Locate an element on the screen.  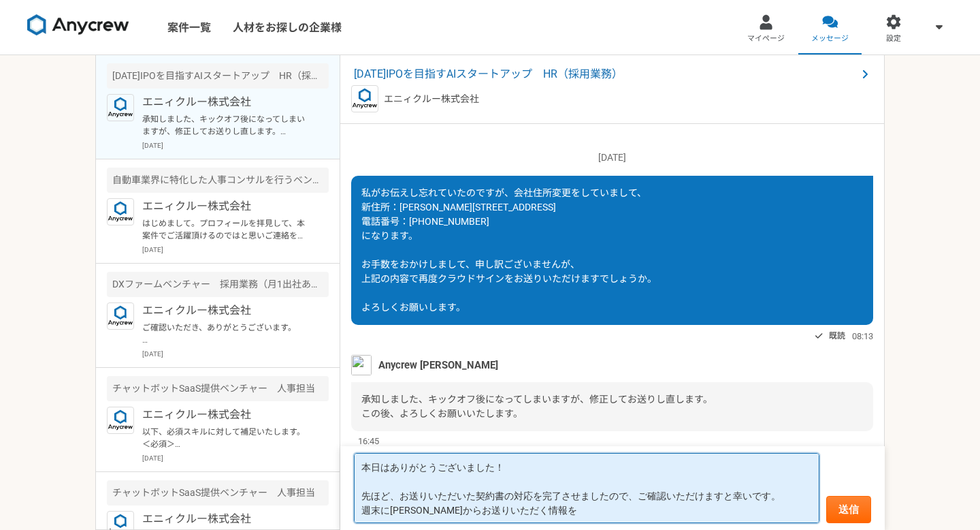
span: 承知しました、キックオフ後になってしまいますが、修正してお送りし直します。 この後、よろしくお願いいたします。 is located at coordinates (537, 406).